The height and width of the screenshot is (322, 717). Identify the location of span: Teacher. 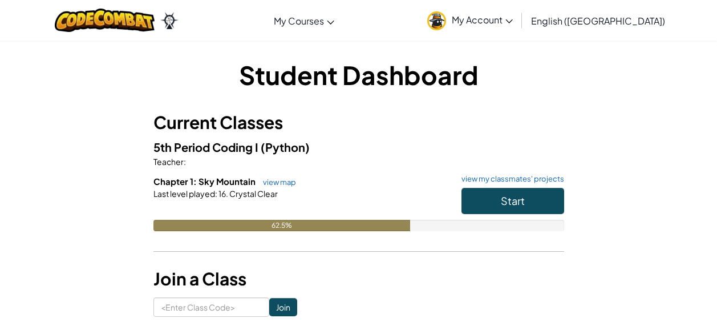
(168, 161).